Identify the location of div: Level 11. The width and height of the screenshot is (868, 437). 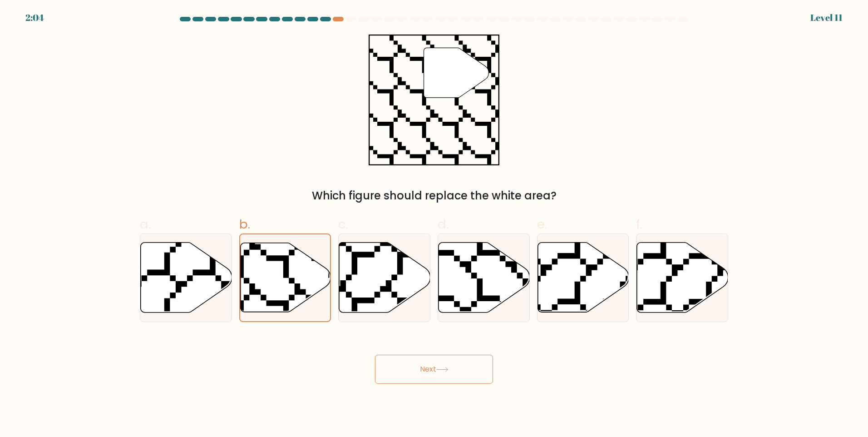
(826, 18).